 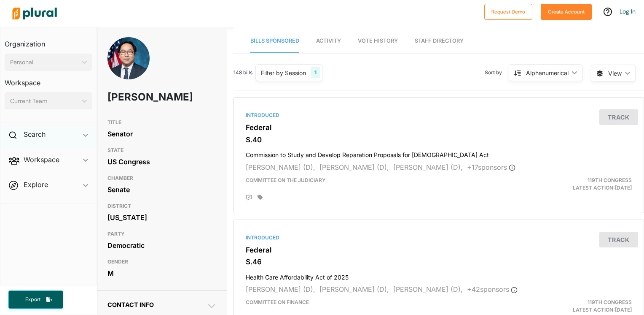 What do you see at coordinates (492, 289) in the screenshot?
I see `span: + 42 sponsor s` at bounding box center [492, 289].